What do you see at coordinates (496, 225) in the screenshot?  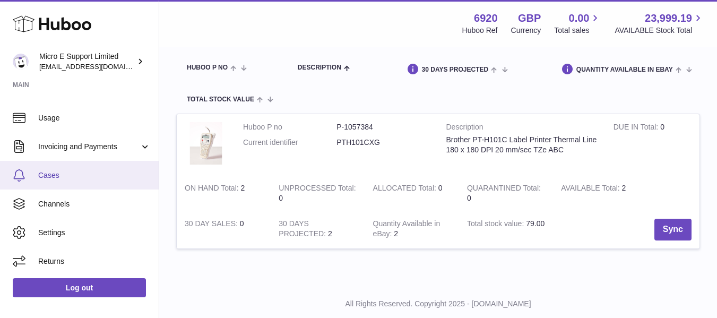 I see `strong: Total stock value` at bounding box center [496, 225].